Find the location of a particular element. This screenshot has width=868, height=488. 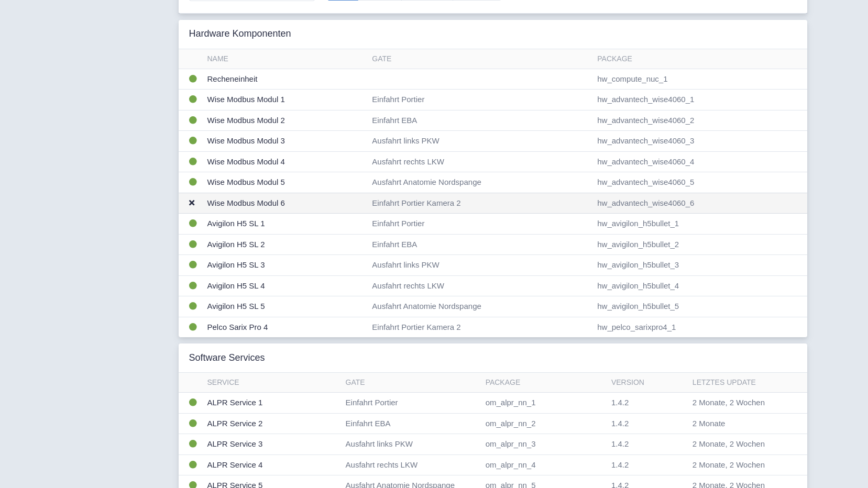

td: ALPR Service 2 is located at coordinates (272, 424).